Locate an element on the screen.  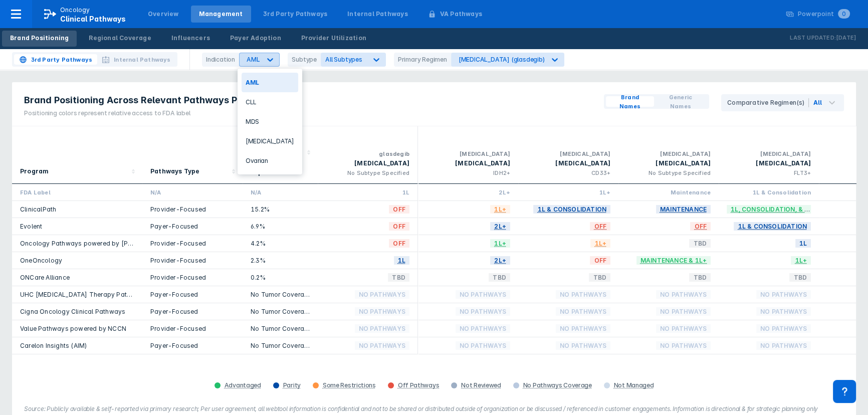
div: Advantaged is located at coordinates (243, 386).